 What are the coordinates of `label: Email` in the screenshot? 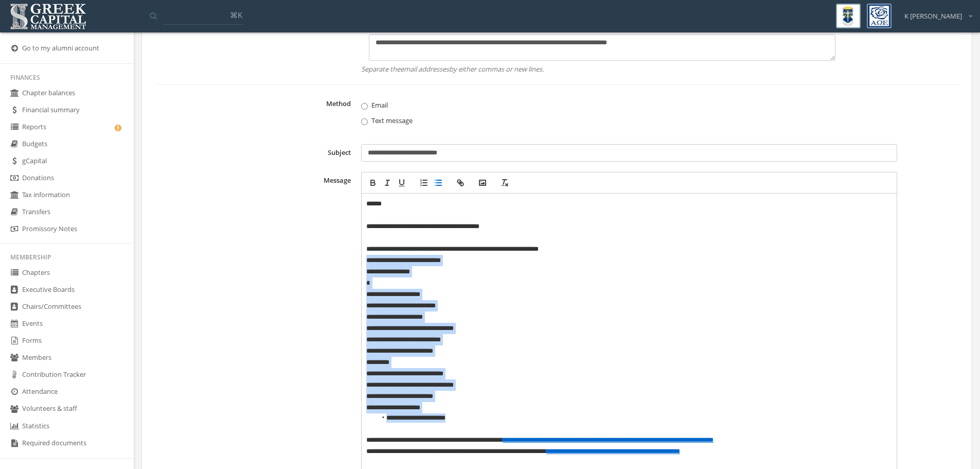 It's located at (603, 106).